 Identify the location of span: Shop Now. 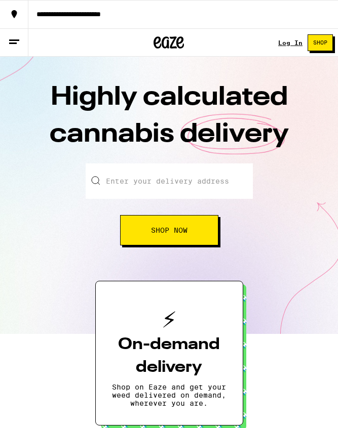
(169, 230).